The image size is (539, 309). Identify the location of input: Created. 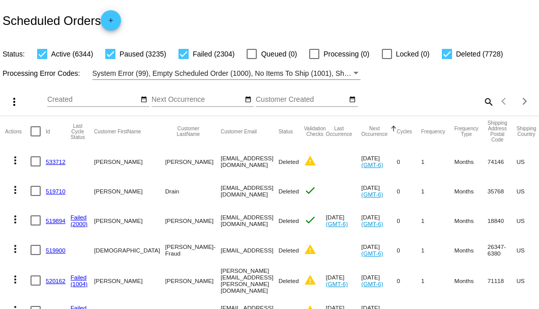
(93, 100).